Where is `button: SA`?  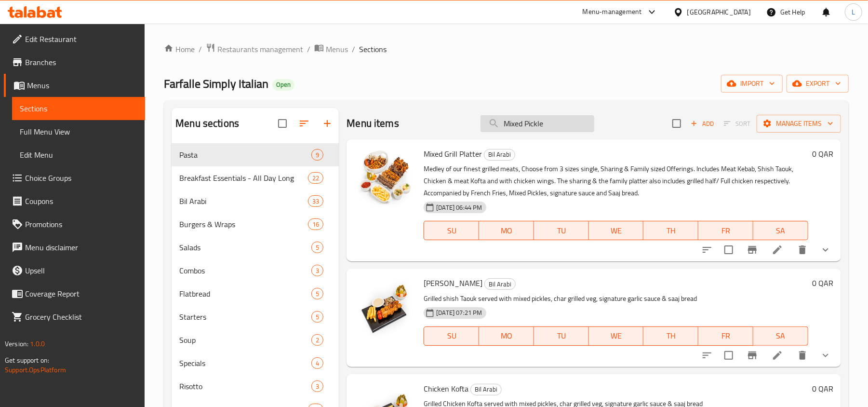 button: SA is located at coordinates (780, 336).